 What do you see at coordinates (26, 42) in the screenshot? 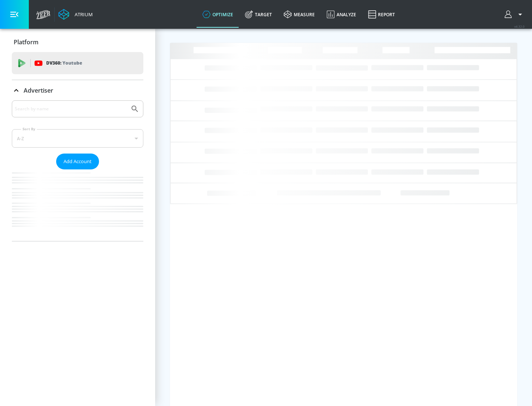
I see `p: Platform` at bounding box center [26, 42].